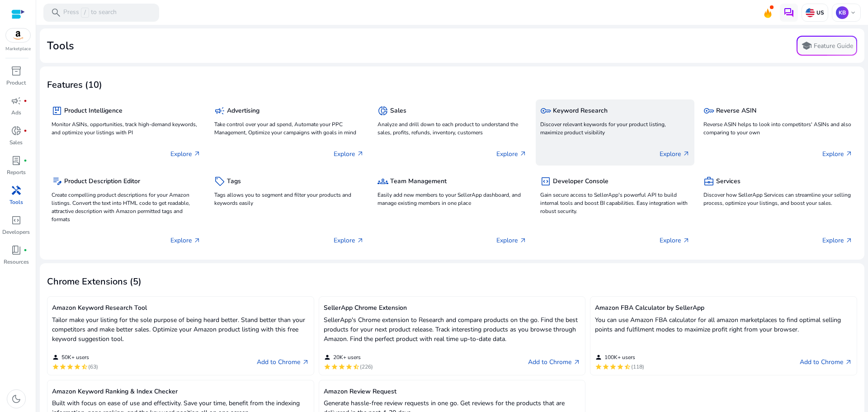 Image resolution: width=868 pixels, height=412 pixels. I want to click on h5: Amazon Keyword Ranking & Index Checker, so click(180, 392).